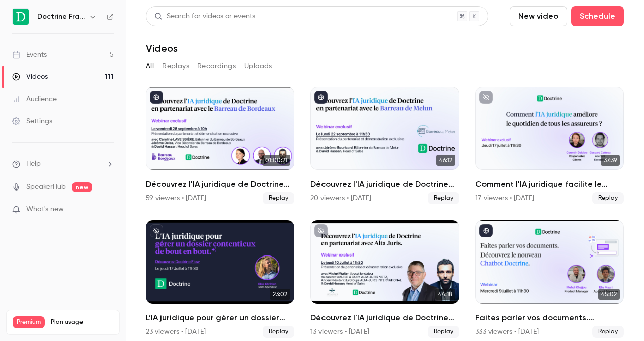 This screenshot has height=341, width=644. Describe the element at coordinates (276, 160) in the screenshot. I see `span: 01:00:21` at that location.